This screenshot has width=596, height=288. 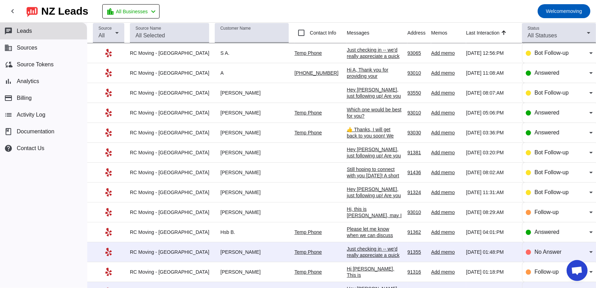 What do you see at coordinates (252, 232) in the screenshot?
I see `div: Hsb B.` at bounding box center [252, 232].